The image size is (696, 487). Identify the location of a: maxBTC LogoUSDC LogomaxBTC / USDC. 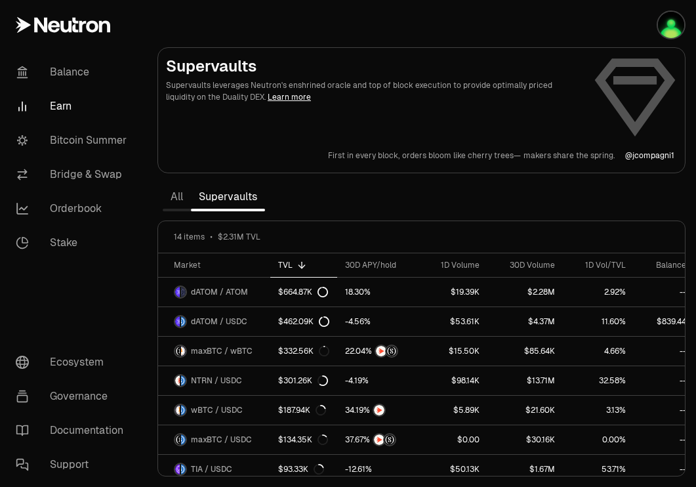
(214, 440).